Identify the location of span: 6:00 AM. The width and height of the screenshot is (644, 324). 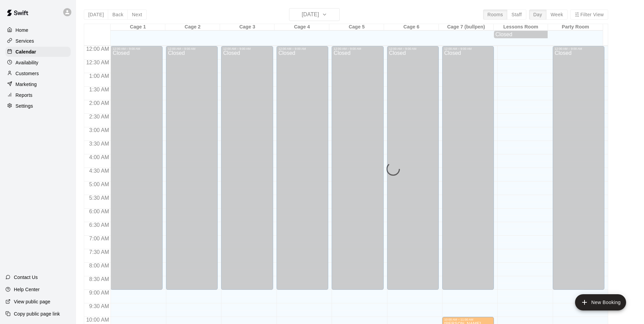
(99, 211).